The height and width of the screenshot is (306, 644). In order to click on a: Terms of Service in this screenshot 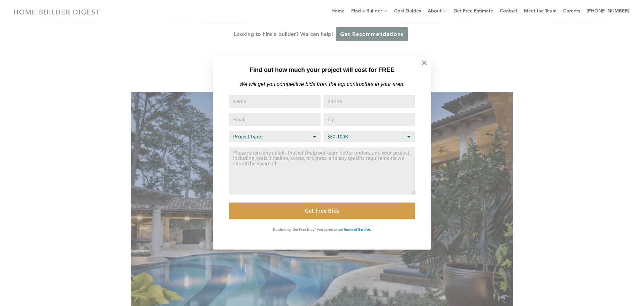, I will do `click(357, 229)`.